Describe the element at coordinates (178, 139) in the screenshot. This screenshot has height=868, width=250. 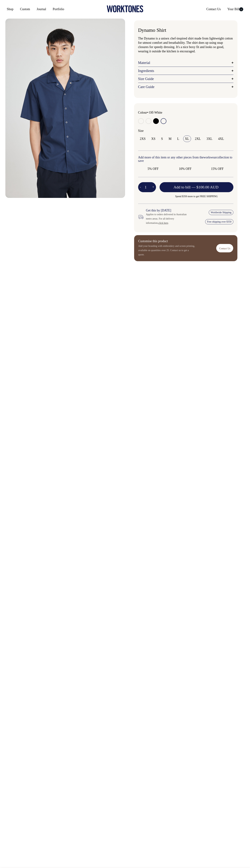
I see `span: L` at that location.